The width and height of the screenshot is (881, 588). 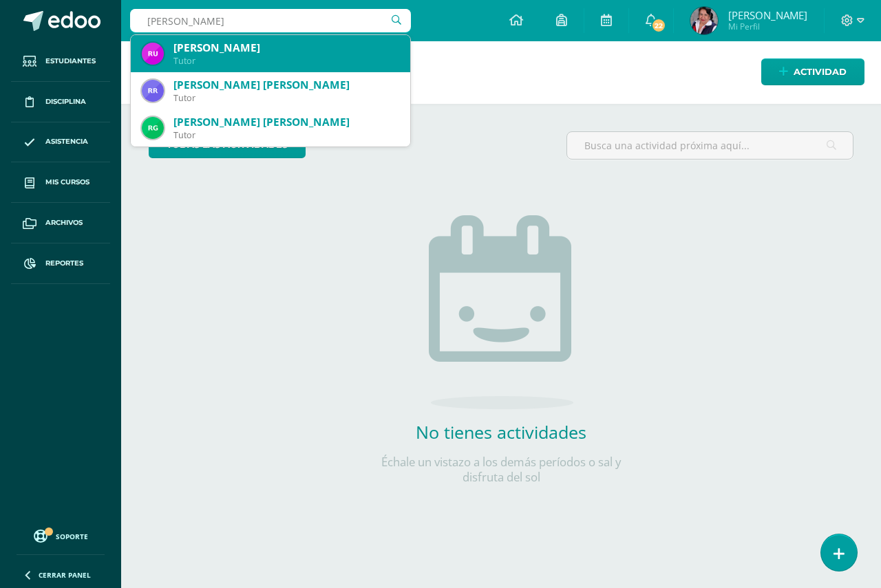 I want to click on a: Asistencia, so click(x=61, y=142).